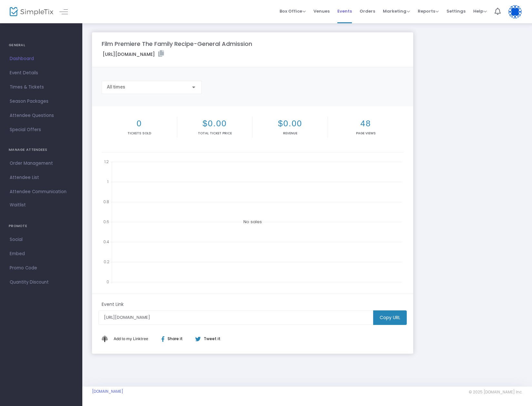 Image resolution: width=532 pixels, height=406 pixels. What do you see at coordinates (366, 133) in the screenshot?
I see `p: Page Views` at bounding box center [366, 133].